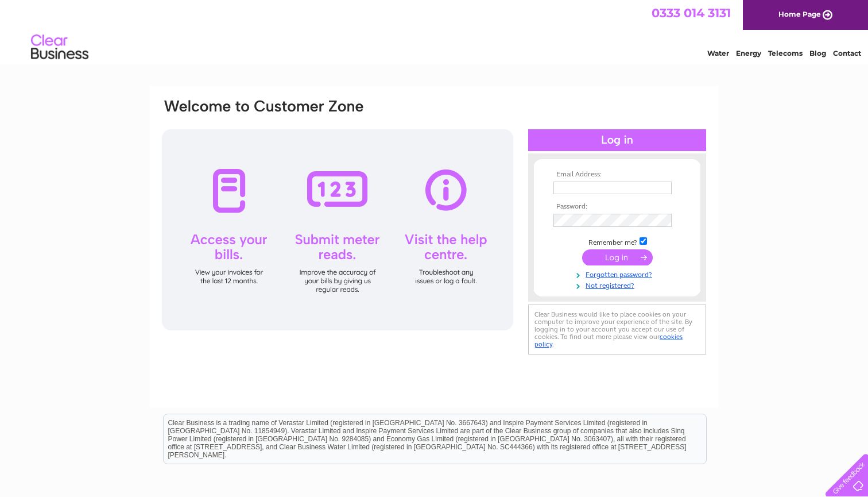 The image size is (868, 497). What do you see at coordinates (691, 13) in the screenshot?
I see `span: 0333 014 3131` at bounding box center [691, 13].